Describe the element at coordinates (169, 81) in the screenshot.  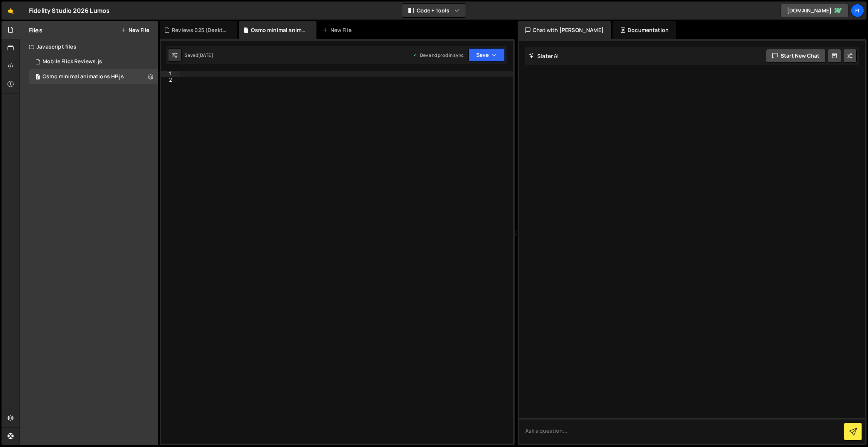
I see `div: 2` at that location.